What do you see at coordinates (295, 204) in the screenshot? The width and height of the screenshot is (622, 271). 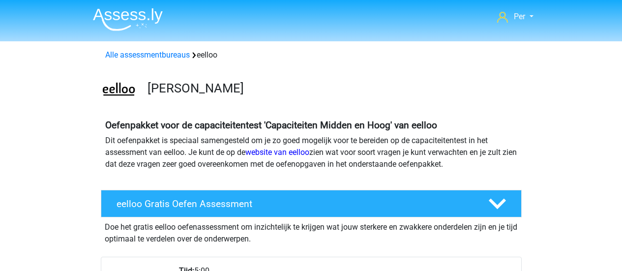 I see `h4: eelloo Gratis Oefen Assessment` at bounding box center [295, 204].